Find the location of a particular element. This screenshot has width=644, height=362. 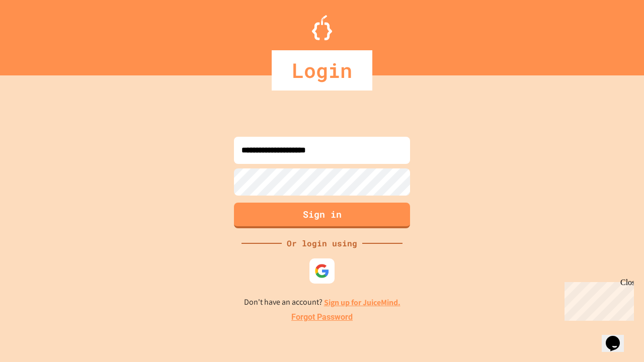

button: Sign in is located at coordinates (322, 215).